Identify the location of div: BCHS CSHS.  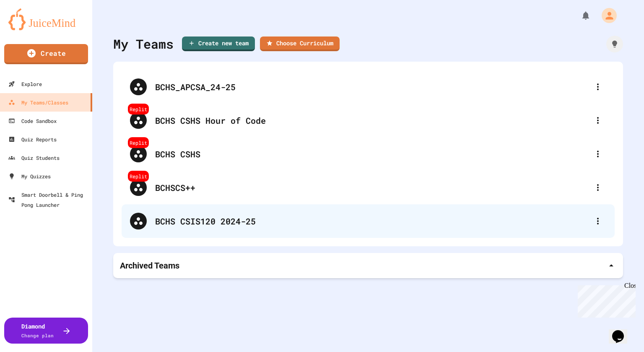
(372, 154).